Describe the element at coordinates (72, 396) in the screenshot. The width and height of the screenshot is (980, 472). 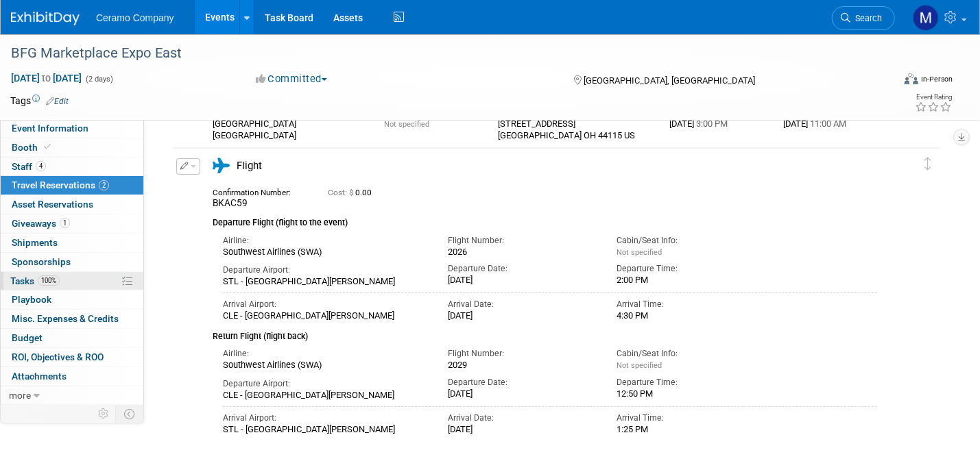
I see `a: more` at that location.